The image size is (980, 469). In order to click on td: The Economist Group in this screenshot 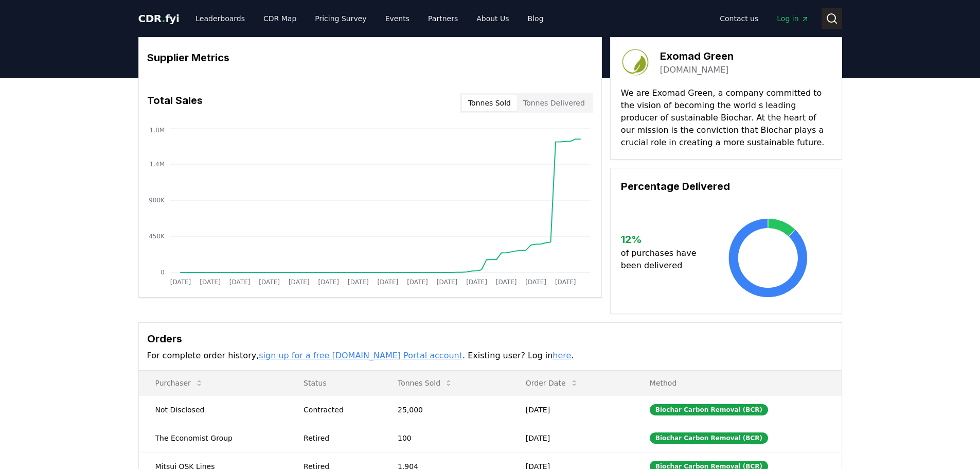, I will do `click(213, 438)`.